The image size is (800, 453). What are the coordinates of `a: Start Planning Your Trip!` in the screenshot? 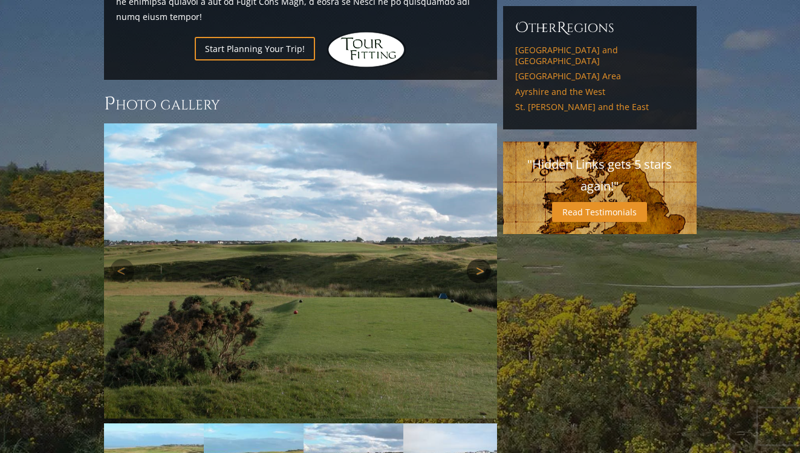 It's located at (254, 48).